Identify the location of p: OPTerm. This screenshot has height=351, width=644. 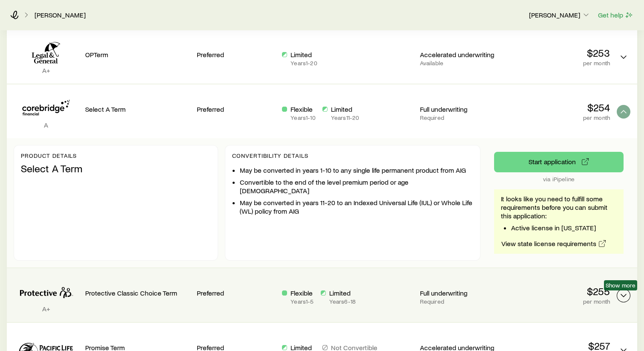
(138, 55).